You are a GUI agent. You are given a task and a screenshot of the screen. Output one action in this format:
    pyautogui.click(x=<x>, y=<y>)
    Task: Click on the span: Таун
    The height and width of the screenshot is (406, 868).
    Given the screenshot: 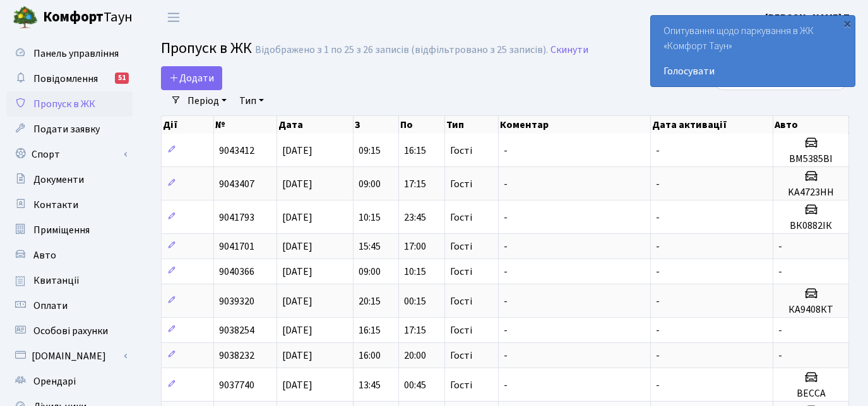 What is the action you would take?
    pyautogui.click(x=88, y=17)
    